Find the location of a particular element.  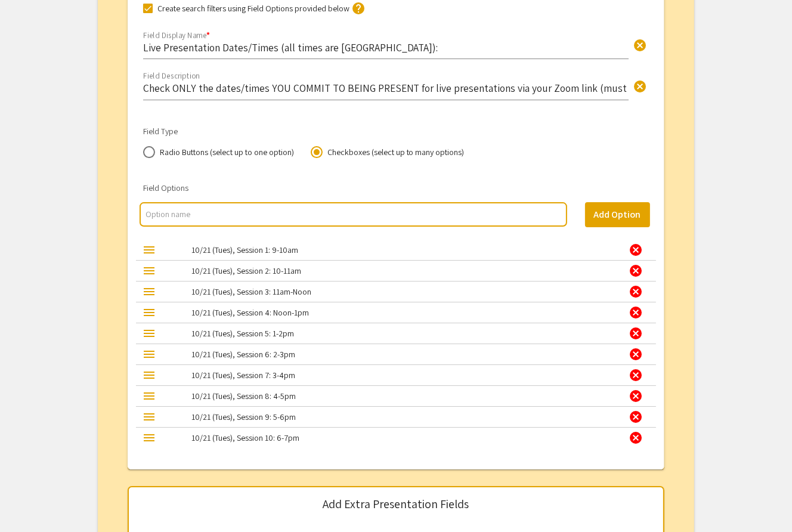

mat-label: 10/21 (Tues), Session 7: 3-4pm is located at coordinates (243, 375).